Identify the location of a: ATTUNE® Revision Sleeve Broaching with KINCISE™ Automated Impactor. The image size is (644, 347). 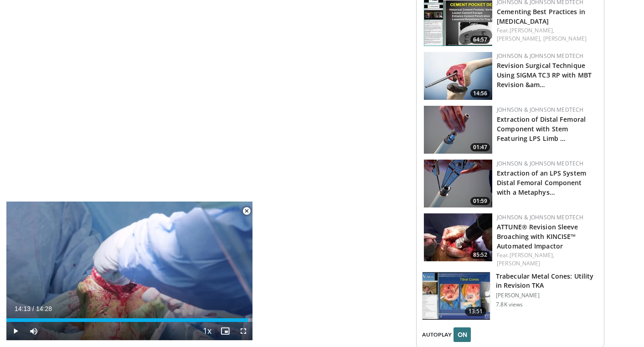
(537, 236).